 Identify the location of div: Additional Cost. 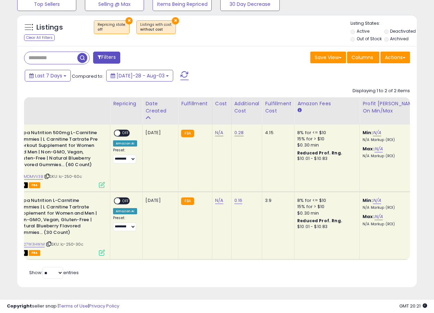
(247, 107).